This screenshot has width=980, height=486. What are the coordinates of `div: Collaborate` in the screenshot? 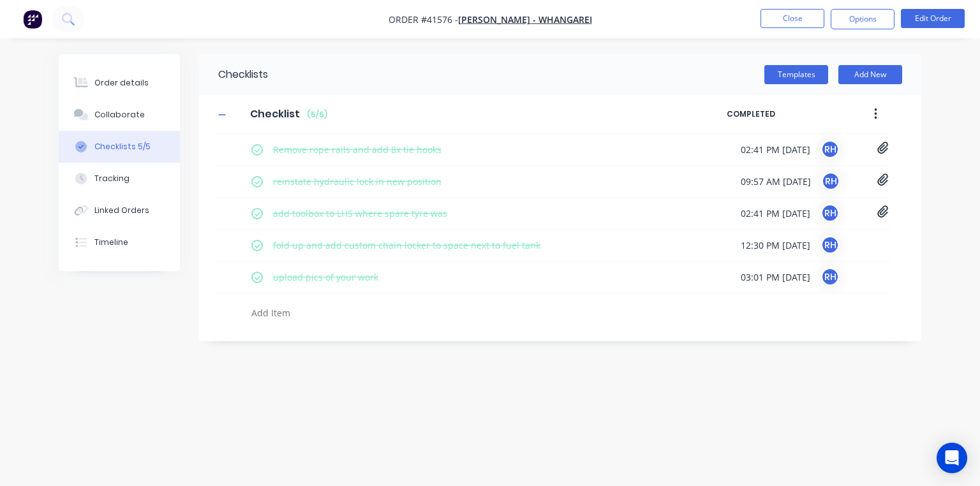 It's located at (120, 115).